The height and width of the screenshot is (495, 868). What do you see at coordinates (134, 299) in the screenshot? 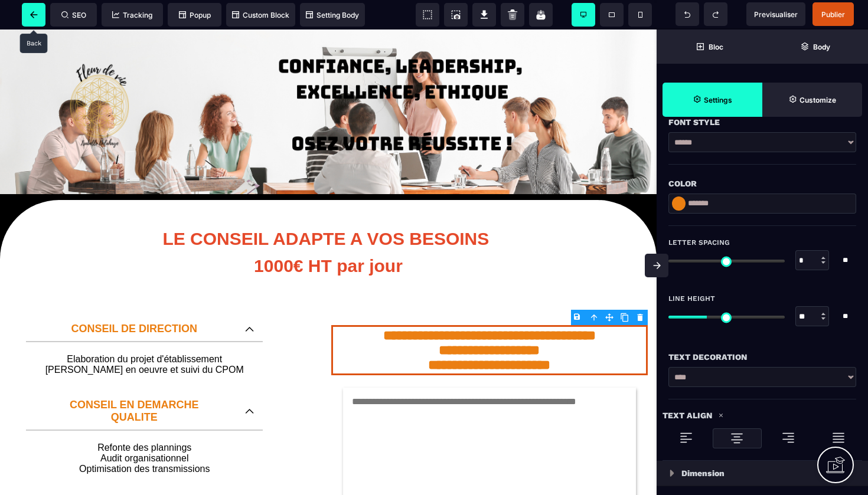
I see `p: CONSEIL DE DIRECTION` at bounding box center [134, 299].